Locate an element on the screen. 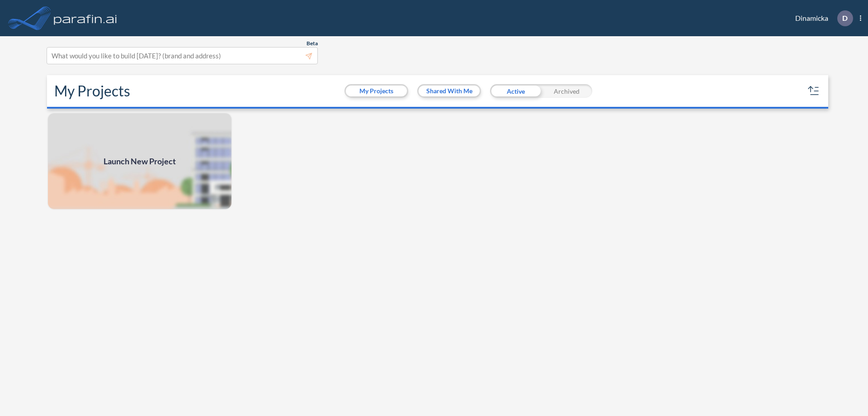 The width and height of the screenshot is (868, 416). p: D is located at coordinates (845, 18).